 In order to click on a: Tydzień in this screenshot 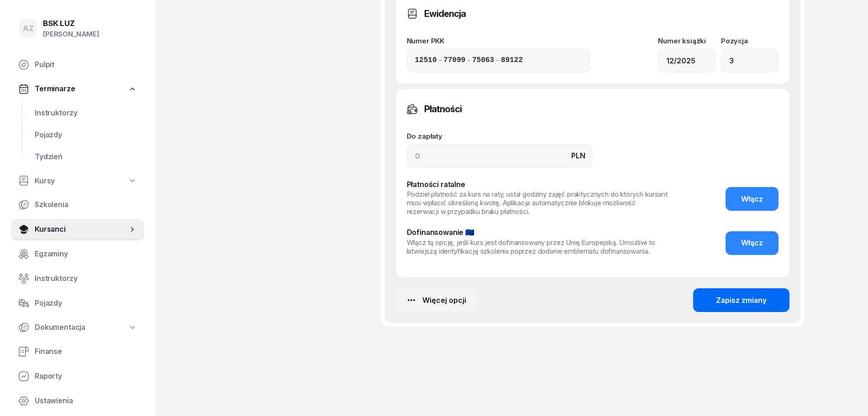, I will do `click(86, 157)`.